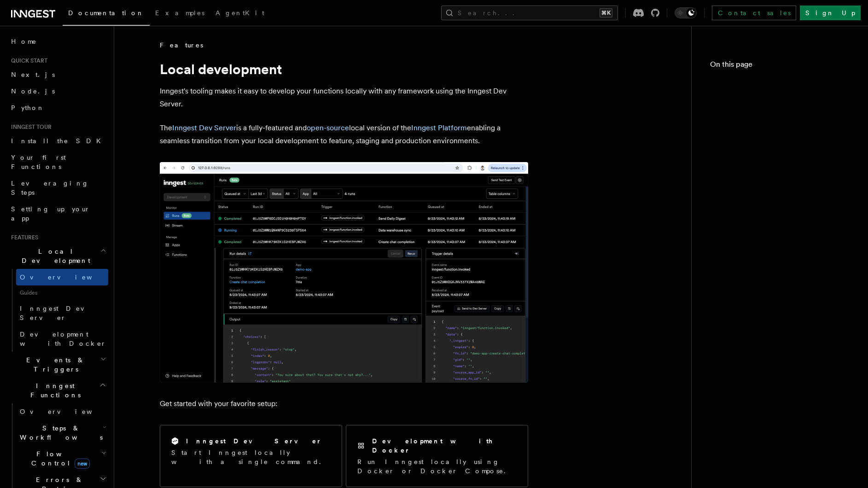 The image size is (868, 488). I want to click on img: The Inngest Dev Server on the Functions page, so click(344, 272).